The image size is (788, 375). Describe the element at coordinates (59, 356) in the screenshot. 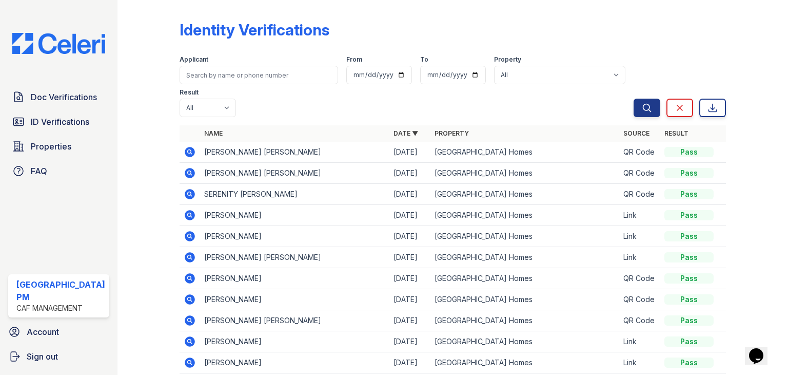

I see `a: Sign out` at that location.